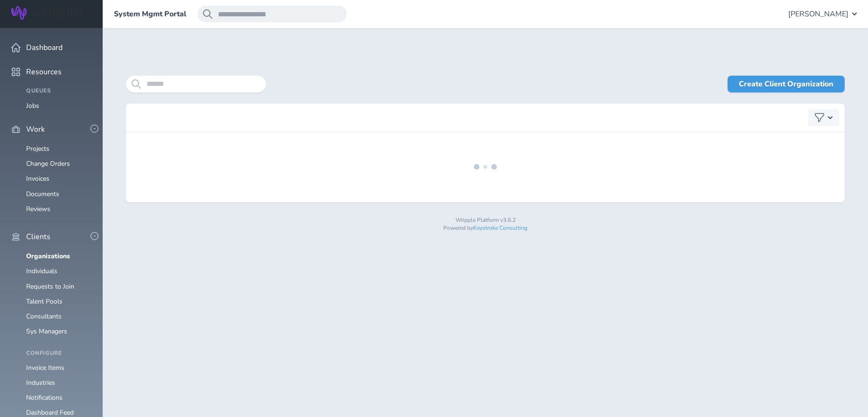 The width and height of the screenshot is (868, 417). I want to click on p: Wripple Platform v3.6.2, so click(486, 220).